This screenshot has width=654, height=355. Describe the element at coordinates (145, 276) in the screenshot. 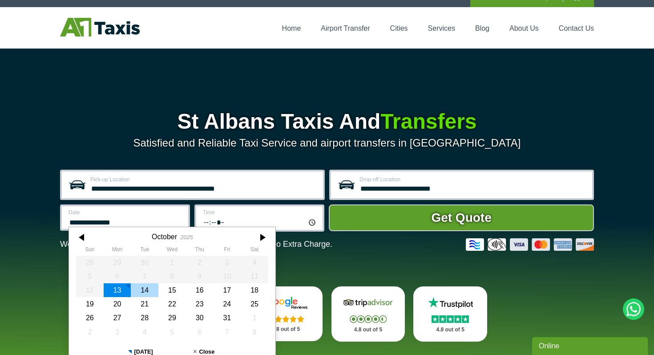

I see `div: 07 October 2025` at that location.